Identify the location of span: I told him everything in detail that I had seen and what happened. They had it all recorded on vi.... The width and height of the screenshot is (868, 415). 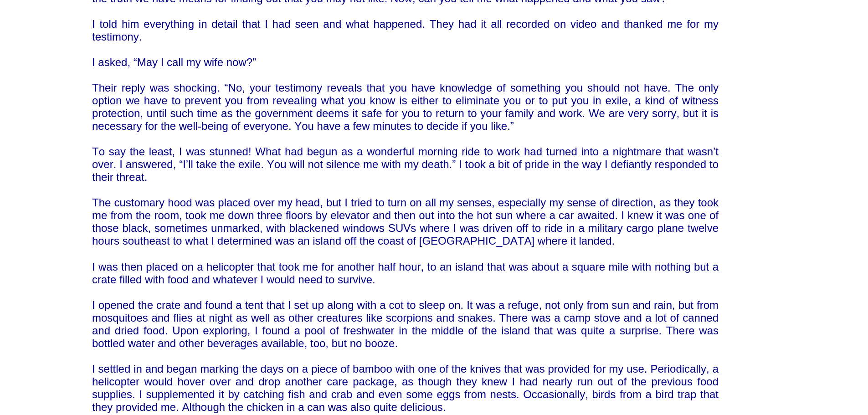
(405, 30).